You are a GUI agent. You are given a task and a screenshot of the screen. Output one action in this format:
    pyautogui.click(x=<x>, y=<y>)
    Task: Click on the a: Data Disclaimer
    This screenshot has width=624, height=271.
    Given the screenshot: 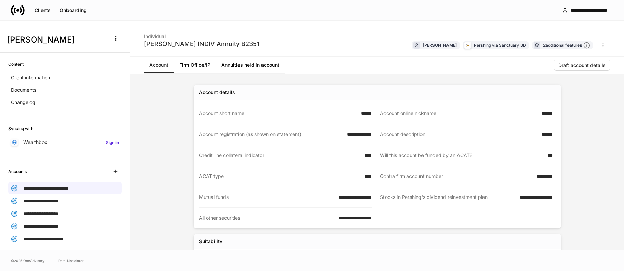 What is the action you would take?
    pyautogui.click(x=71, y=260)
    